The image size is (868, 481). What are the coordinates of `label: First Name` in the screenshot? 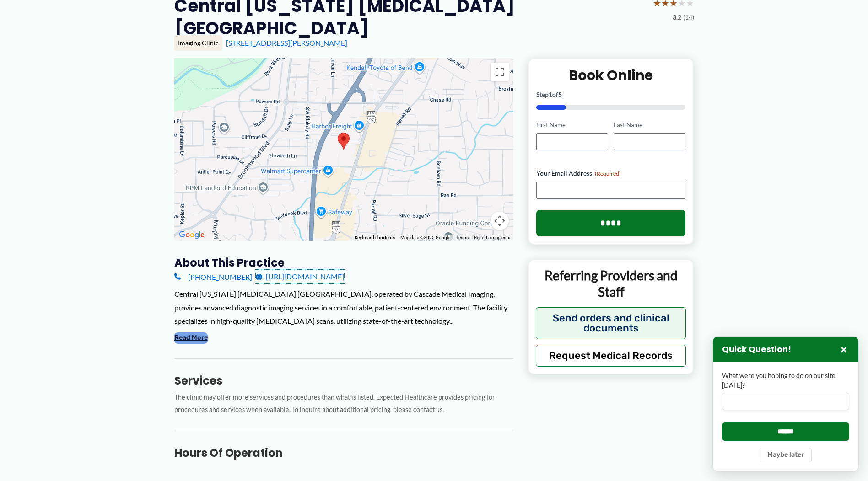 It's located at (572, 125).